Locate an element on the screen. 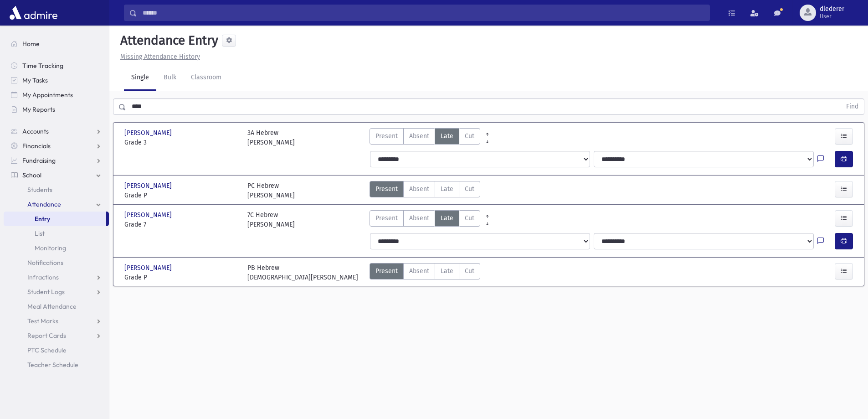  img: AdmirePro is located at coordinates (33, 13).